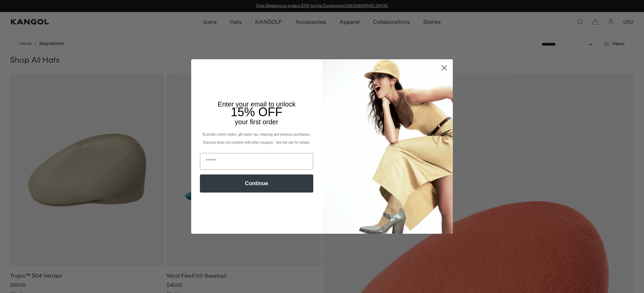  I want to click on button: Continue, so click(256, 184).